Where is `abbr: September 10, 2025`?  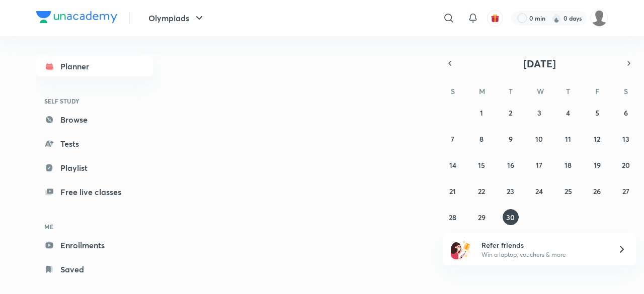
abbr: September 10, 2025 is located at coordinates (539, 139).